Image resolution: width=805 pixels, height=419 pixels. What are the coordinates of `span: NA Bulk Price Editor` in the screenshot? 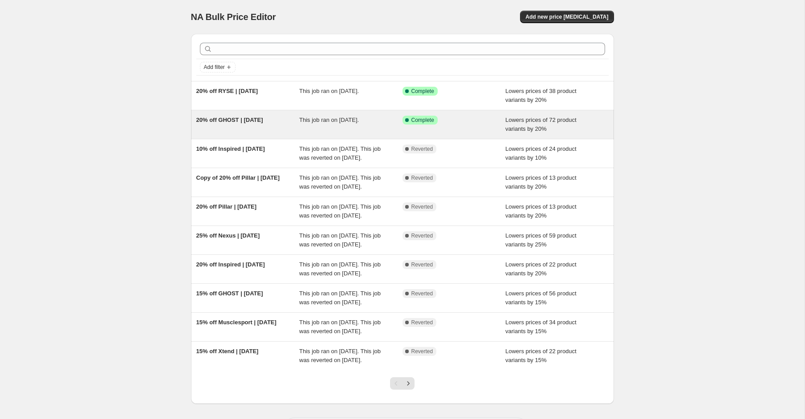 It's located at (233, 17).